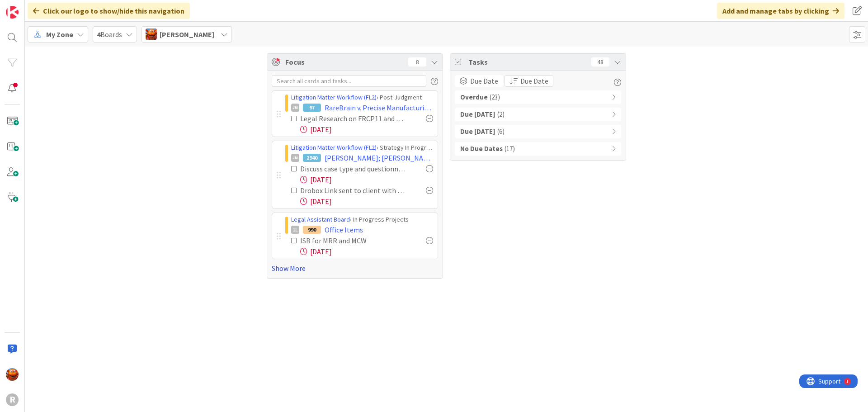 The image size is (868, 412). I want to click on div: 990, so click(312, 230).